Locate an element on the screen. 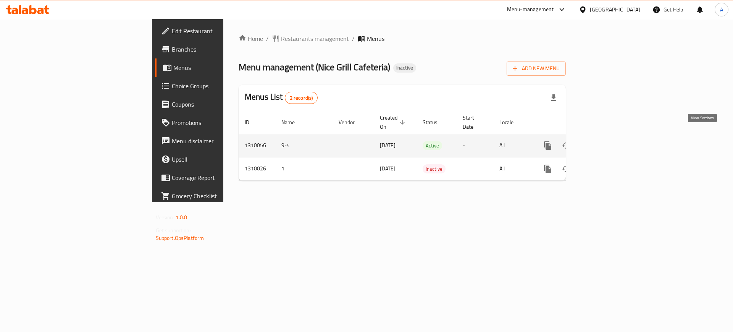  div: Total records count is located at coordinates (301, 98).